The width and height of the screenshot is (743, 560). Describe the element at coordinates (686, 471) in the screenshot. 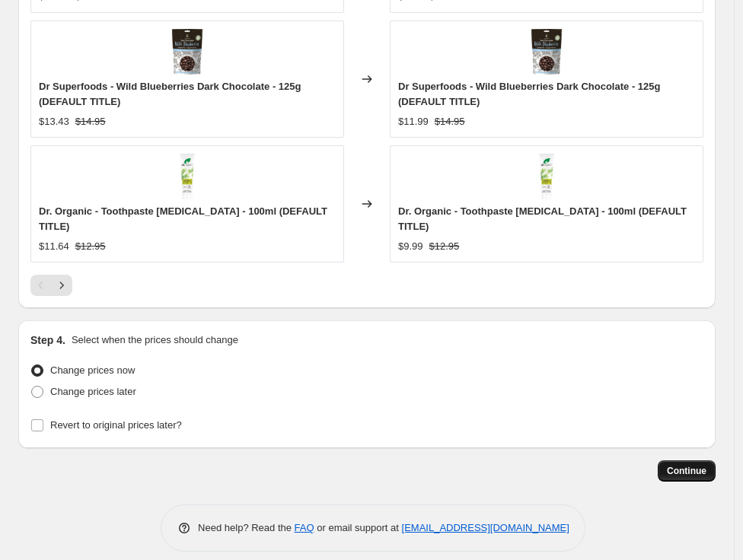

I see `button: Continue` at that location.